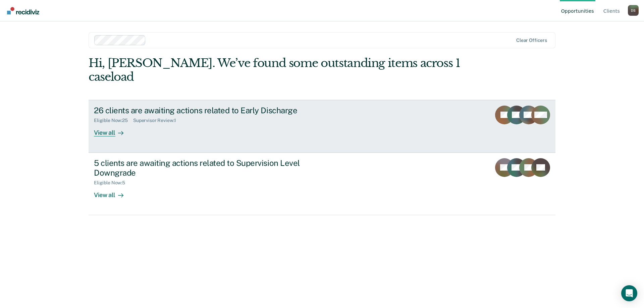 The height and width of the screenshot is (308, 644). I want to click on a: 5 clients are awaiting actions related to Supervision Level DowngradeEligible Now:5View all, so click(322, 184).